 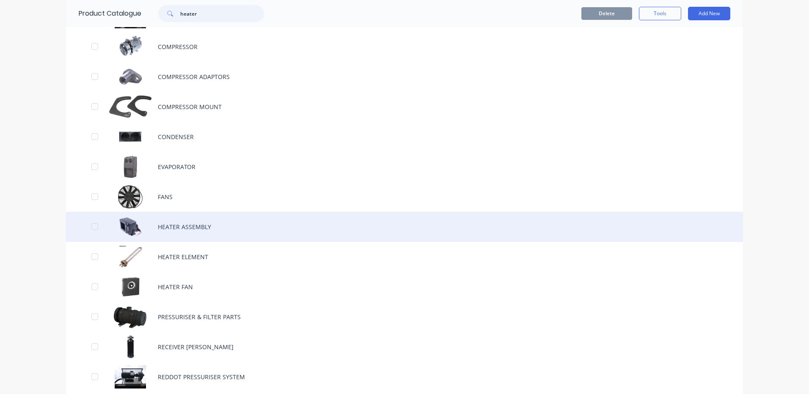 I want to click on div: HEATER ELEMENTHEATER ELEMENT, so click(x=404, y=257).